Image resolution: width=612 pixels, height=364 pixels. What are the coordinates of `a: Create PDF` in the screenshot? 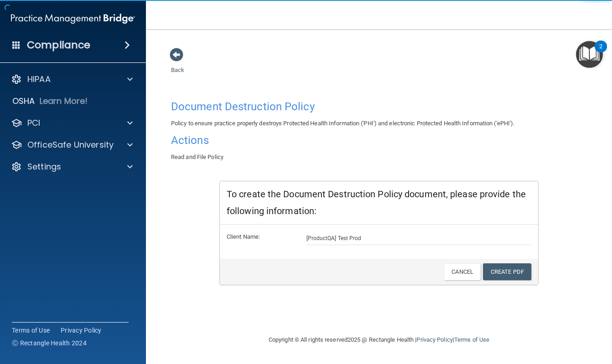 It's located at (507, 272).